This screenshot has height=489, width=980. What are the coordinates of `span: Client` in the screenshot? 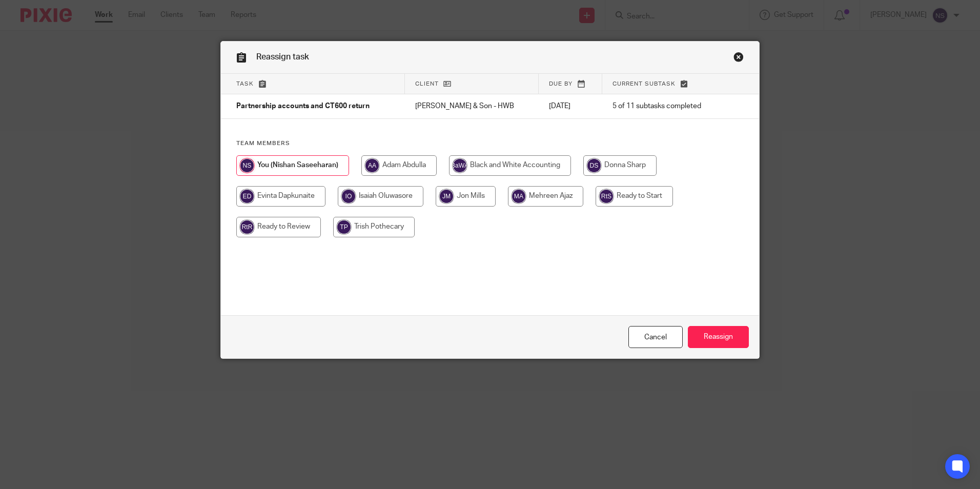 It's located at (427, 83).